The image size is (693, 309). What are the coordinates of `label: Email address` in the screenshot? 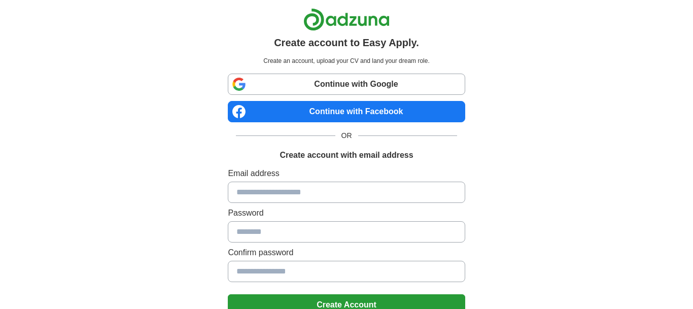 It's located at (346, 174).